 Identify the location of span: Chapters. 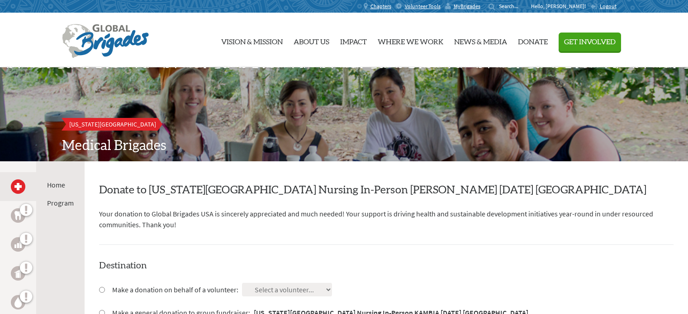
(381, 6).